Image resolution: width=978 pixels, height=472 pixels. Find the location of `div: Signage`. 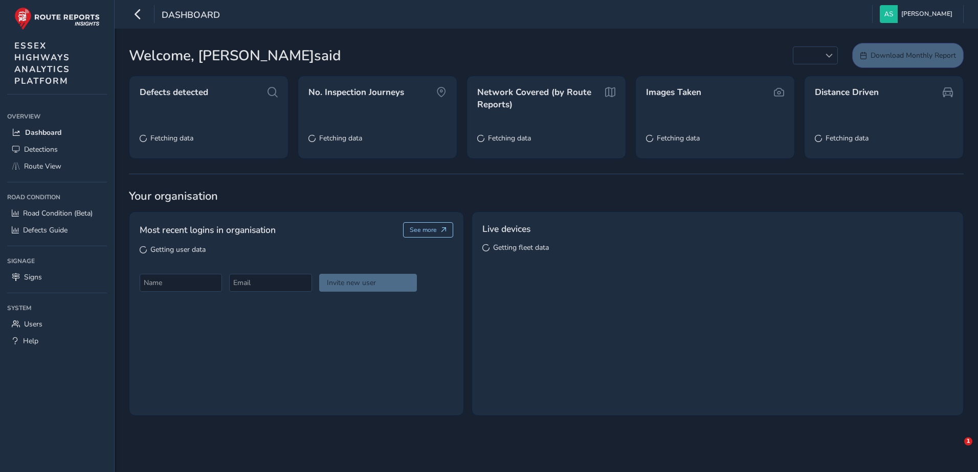

div: Signage is located at coordinates (57, 261).